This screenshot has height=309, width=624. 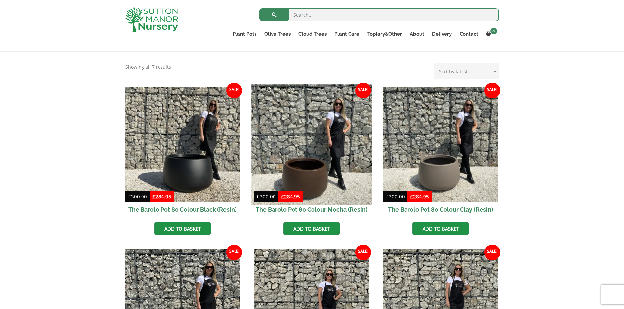 What do you see at coordinates (311, 152) in the screenshot?
I see `a: Sale! The Barolo Pot 80 Colour Mocha (Resin)` at bounding box center [311, 152].